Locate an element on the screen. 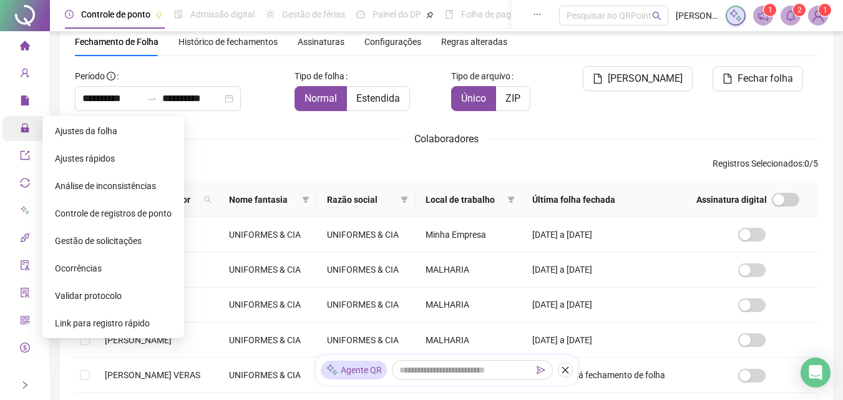  sup: Atualize o seu contato no menu Meus Dados is located at coordinates (825, 10).